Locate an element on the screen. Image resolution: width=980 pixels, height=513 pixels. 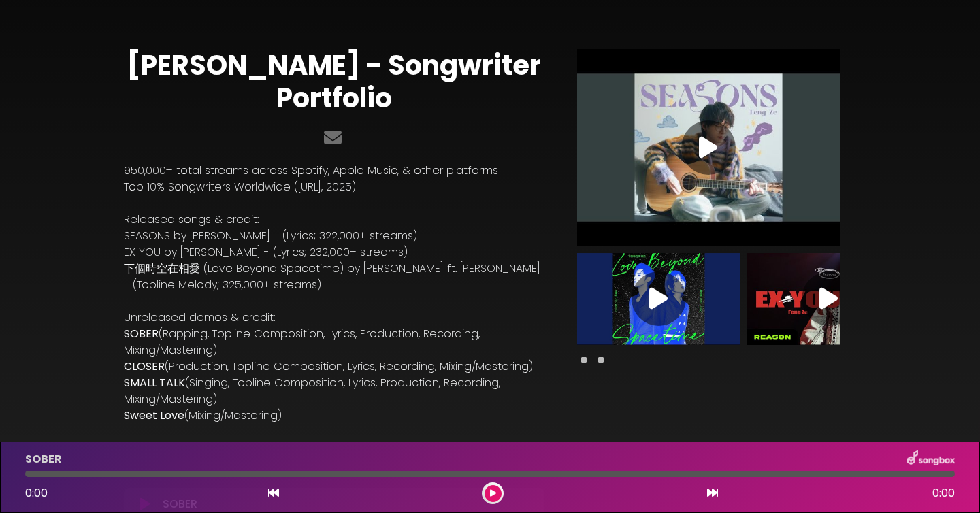
strong: SOBER is located at coordinates (141, 334).